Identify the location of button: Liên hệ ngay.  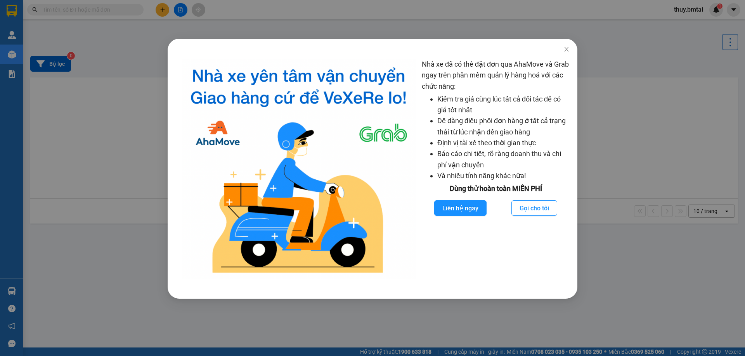
(460, 208).